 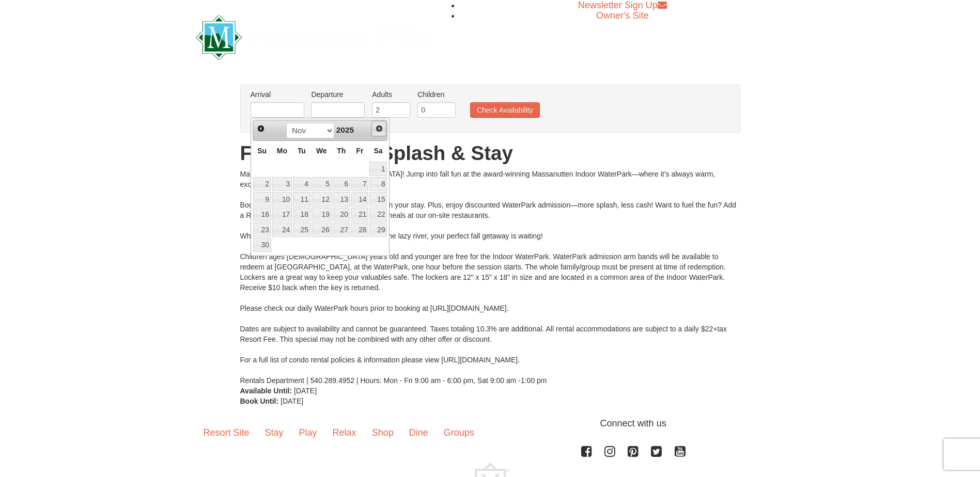 I want to click on a: 4, so click(x=302, y=184).